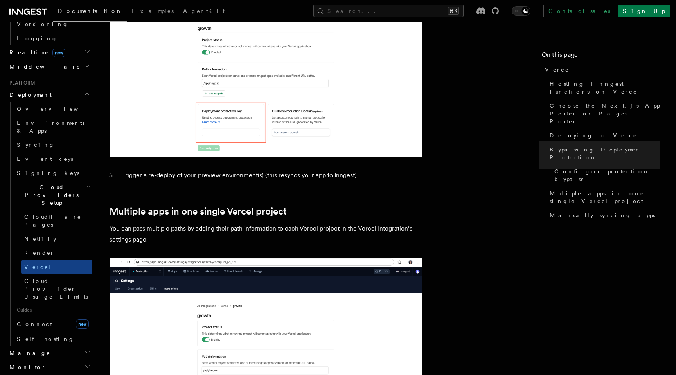 The width and height of the screenshot is (676, 375). Describe the element at coordinates (53, 310) in the screenshot. I see `span: Guides` at that location.